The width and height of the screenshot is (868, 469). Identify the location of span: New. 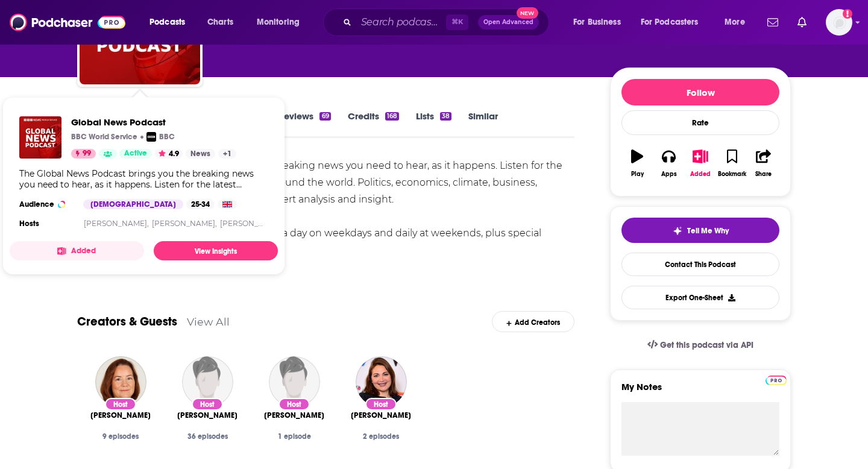
(527, 12).